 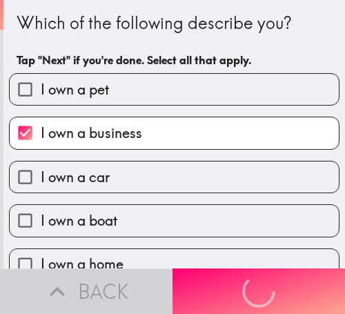 What do you see at coordinates (174, 89) in the screenshot?
I see `button: I own a pet` at bounding box center [174, 89].